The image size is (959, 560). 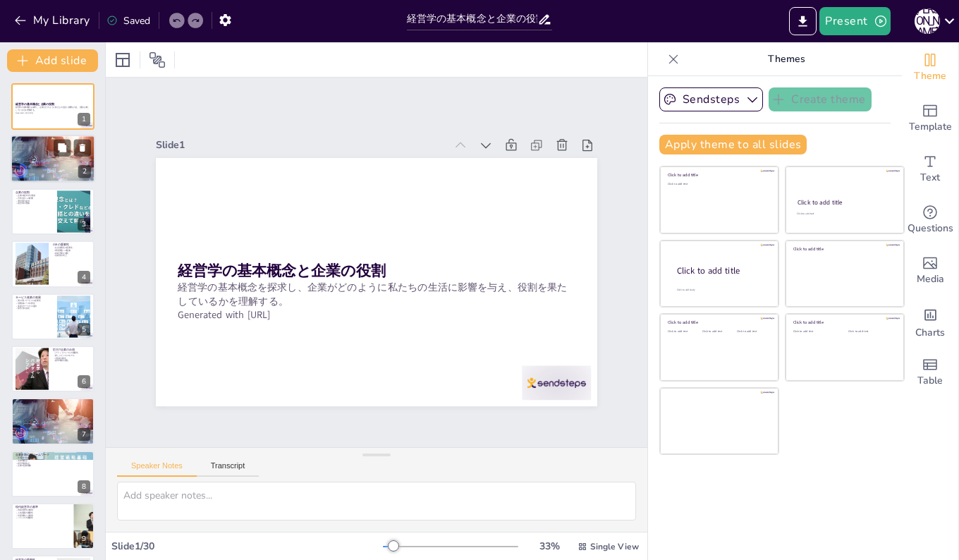 I want to click on p: 所有者の観点, so click(x=53, y=458).